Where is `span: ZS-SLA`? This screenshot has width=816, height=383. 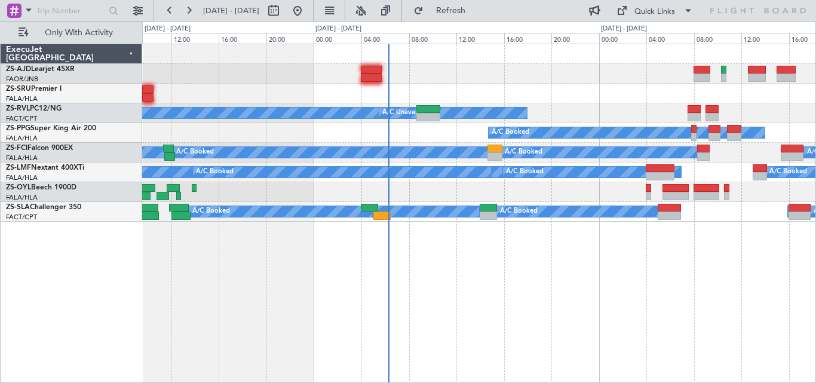
span: ZS-SLA is located at coordinates (18, 207).